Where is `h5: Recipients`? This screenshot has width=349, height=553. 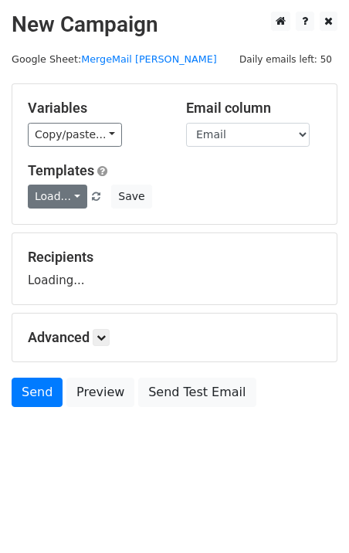
h5: Recipients is located at coordinates (175, 257).